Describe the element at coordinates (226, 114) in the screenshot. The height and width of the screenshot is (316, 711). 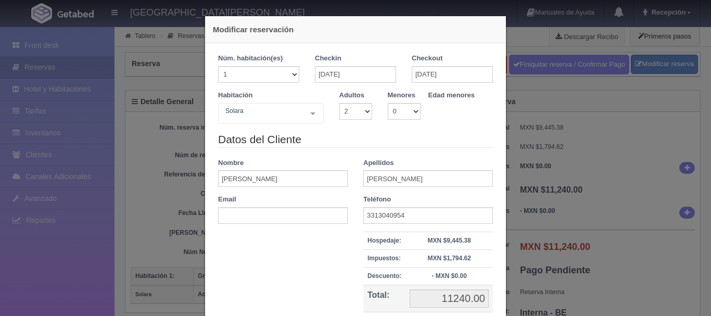
I see `input: Seleccionar hab.` at that location.